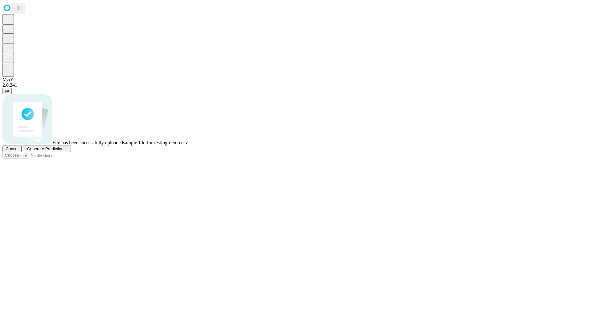 Image resolution: width=592 pixels, height=333 pixels. I want to click on span: Generate Predictions, so click(46, 149).